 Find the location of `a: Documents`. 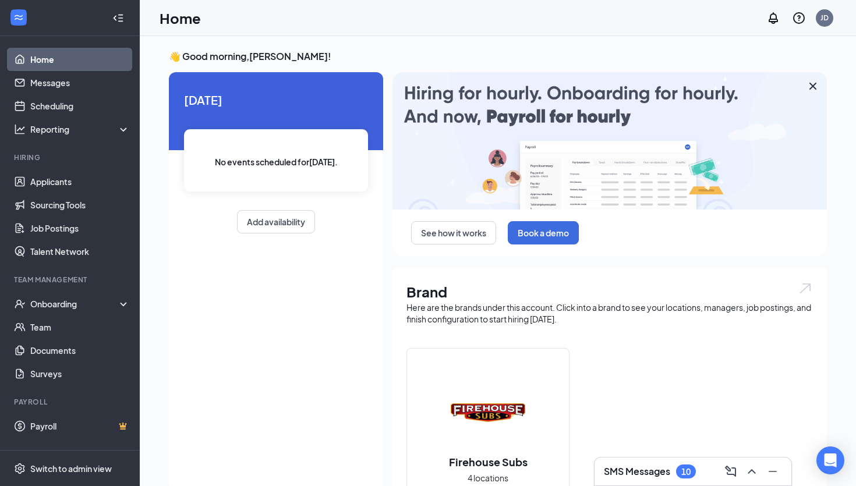

a: Documents is located at coordinates (80, 350).